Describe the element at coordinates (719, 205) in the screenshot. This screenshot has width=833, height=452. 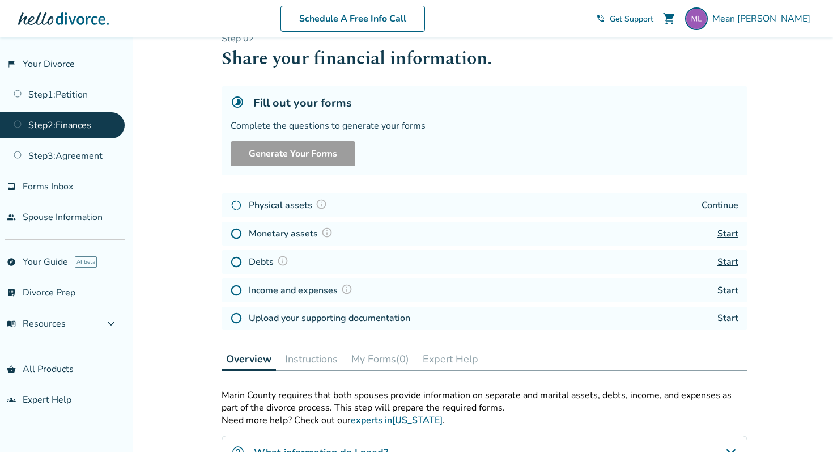
I see `a: Continue` at that location.